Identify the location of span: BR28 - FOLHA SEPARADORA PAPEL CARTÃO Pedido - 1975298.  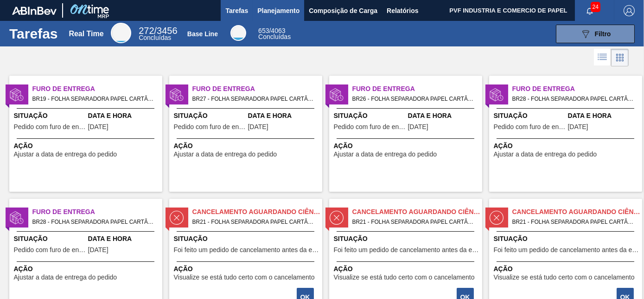
(94, 222).